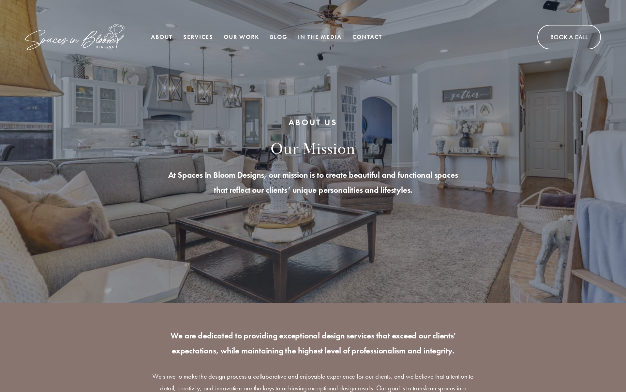 This screenshot has height=392, width=626. Describe the element at coordinates (569, 37) in the screenshot. I see `a: Book A Call` at that location.